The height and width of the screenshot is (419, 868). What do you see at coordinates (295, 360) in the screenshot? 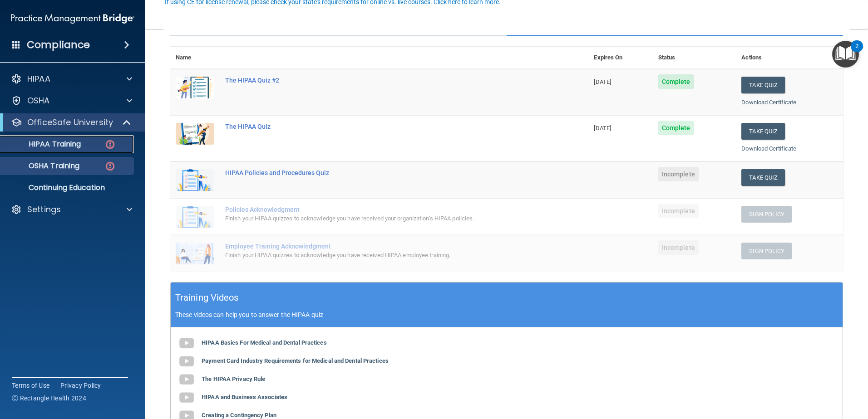
I see `b: Payment Card Industry Requirements for Medical and Dental Practices` at bounding box center [295, 360].